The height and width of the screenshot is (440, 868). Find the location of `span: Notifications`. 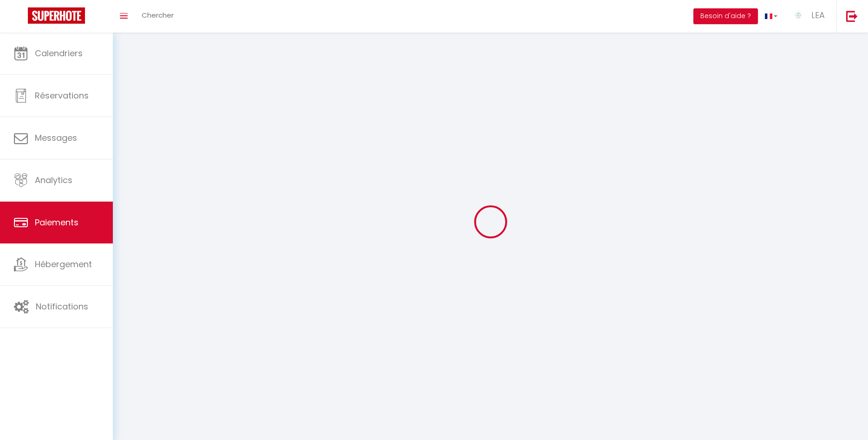

span: Notifications is located at coordinates (62, 306).